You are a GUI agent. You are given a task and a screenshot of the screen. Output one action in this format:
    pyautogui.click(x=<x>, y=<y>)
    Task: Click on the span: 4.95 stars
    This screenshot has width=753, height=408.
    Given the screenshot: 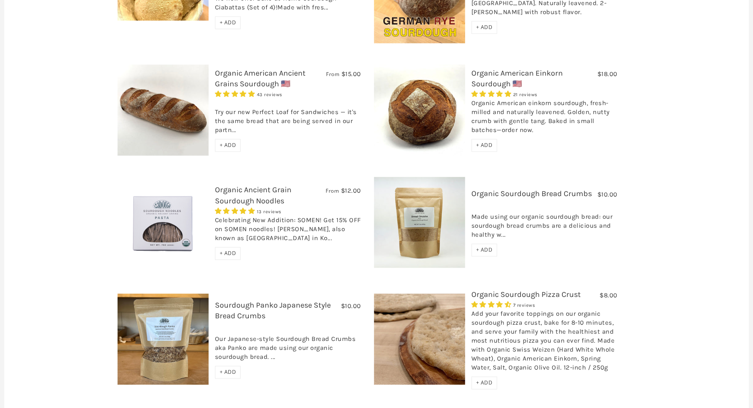 What is the action you would take?
    pyautogui.click(x=493, y=94)
    